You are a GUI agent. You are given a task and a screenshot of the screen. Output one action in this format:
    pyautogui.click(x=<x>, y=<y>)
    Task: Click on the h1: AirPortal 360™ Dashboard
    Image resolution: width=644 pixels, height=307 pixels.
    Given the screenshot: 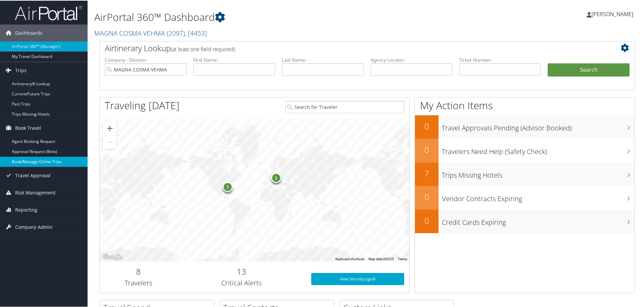 What is the action you would take?
    pyautogui.click(x=276, y=16)
    